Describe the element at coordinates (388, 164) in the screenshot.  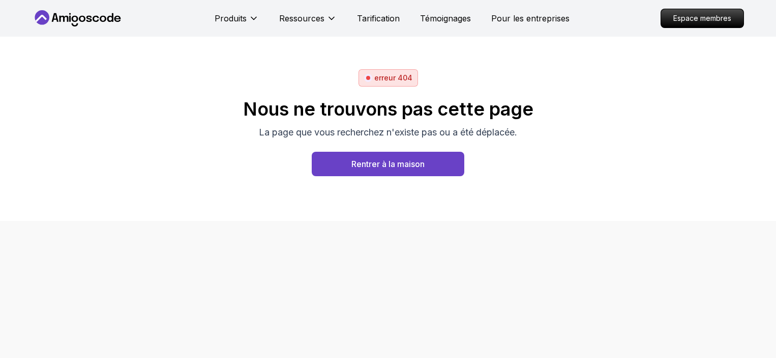
I see `button: Rentrer à la maison` at that location.